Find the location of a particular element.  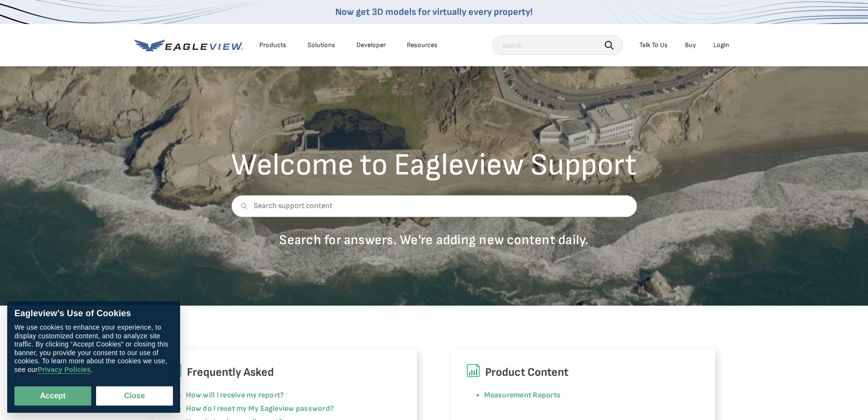

a: Now get 3D models for virtually every property! is located at coordinates (434, 12).